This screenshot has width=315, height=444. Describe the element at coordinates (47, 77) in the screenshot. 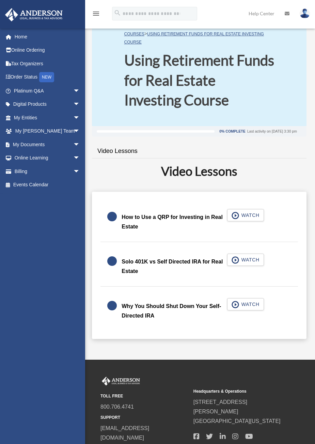

I see `div: NEW` at that location.